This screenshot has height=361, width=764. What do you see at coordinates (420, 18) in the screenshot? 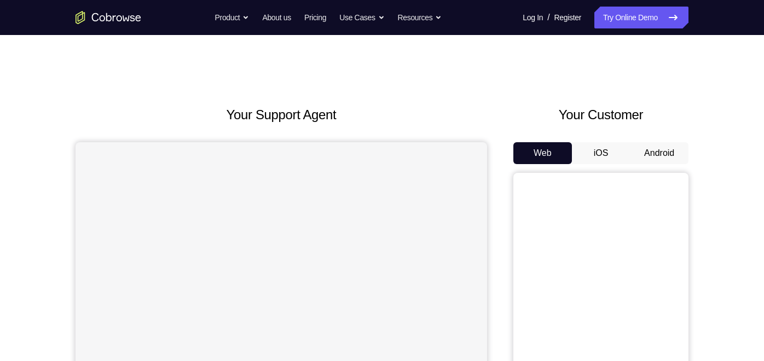
I see `button: Resources` at bounding box center [420, 18].